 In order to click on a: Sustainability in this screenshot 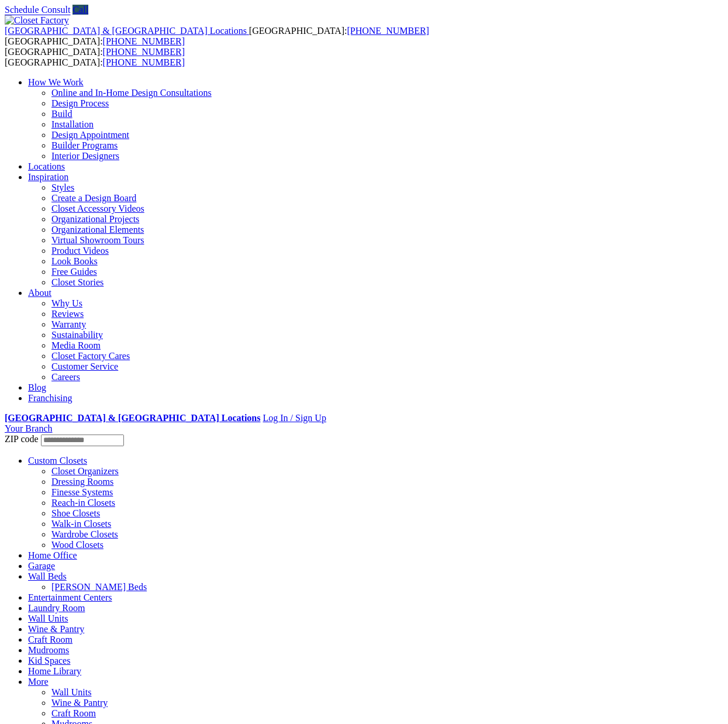, I will do `click(77, 335)`.